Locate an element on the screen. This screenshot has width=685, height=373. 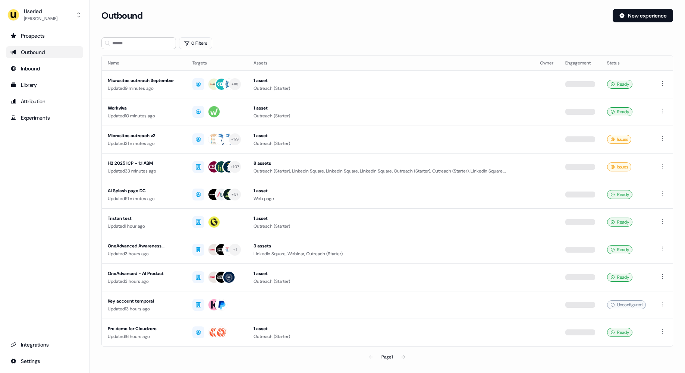
div: Userled is located at coordinates (41, 11).